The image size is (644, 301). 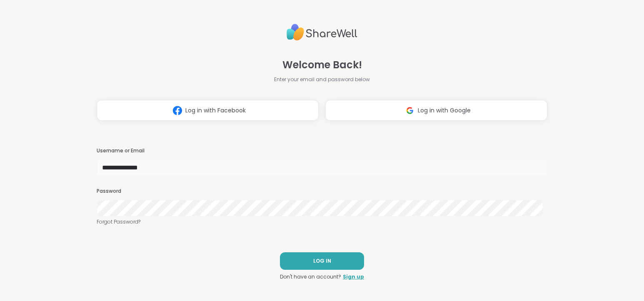 I want to click on h3: Username or Email, so click(x=322, y=151).